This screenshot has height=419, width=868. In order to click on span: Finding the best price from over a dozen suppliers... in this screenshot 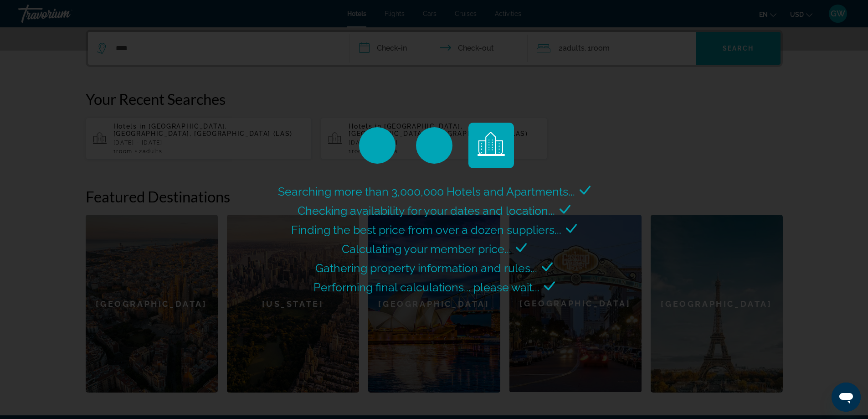, I will do `click(426, 229)`.